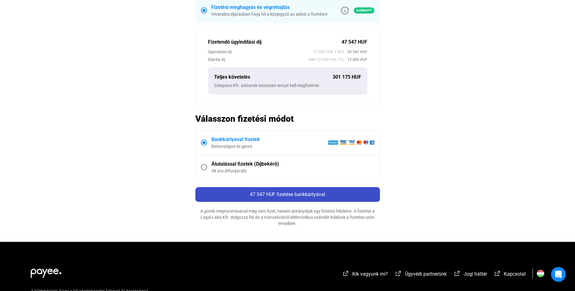  Describe the element at coordinates (370, 274) in the screenshot. I see `span: Kik vagyunk mi?` at that location.